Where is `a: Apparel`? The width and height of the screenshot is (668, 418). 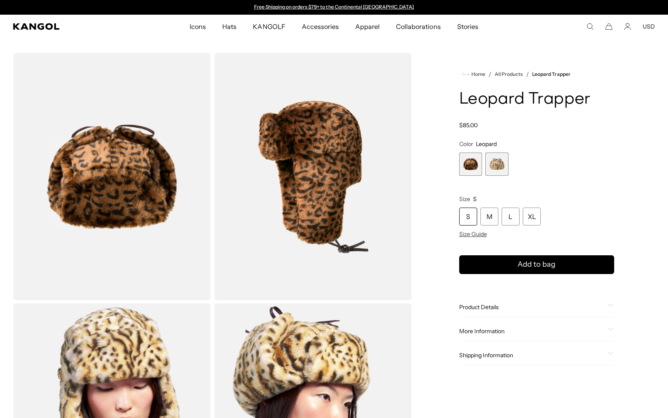
a: Apparel is located at coordinates (367, 26).